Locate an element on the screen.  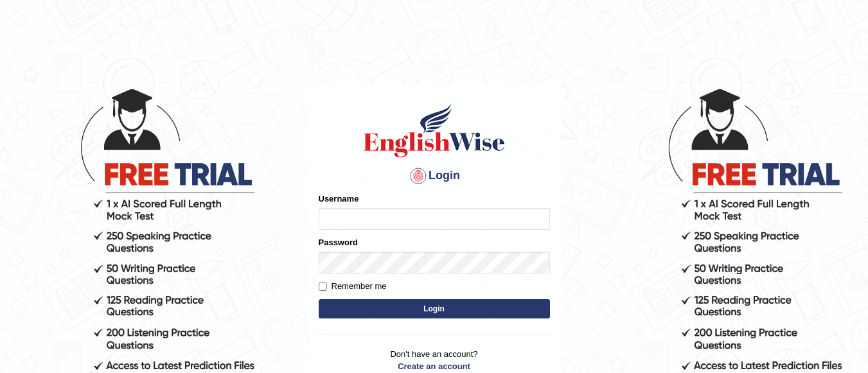
input: Remember me is located at coordinates (323, 286).